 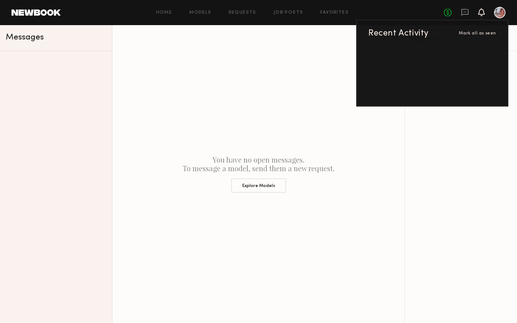 I want to click on a: Explore Models, so click(x=259, y=183).